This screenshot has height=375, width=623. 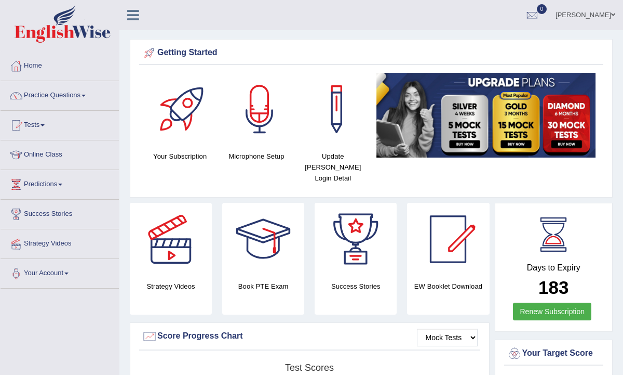 I want to click on img: small5.jpg, so click(x=486, y=115).